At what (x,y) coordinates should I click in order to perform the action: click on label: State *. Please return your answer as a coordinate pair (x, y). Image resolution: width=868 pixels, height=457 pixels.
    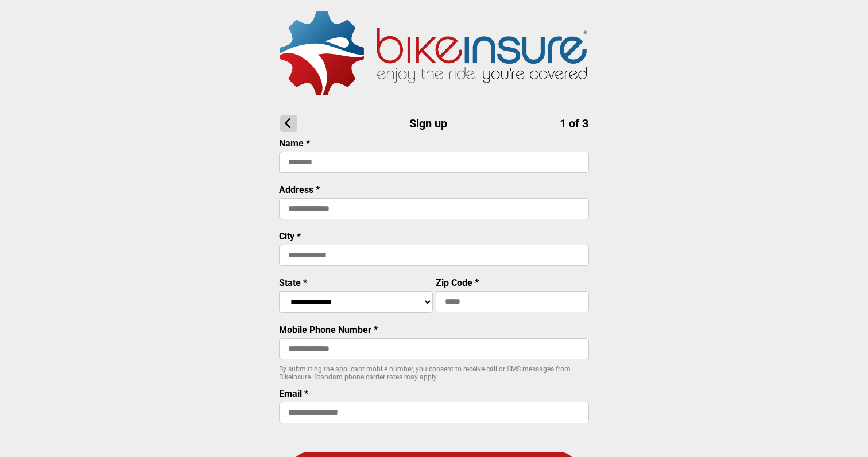
    Looking at the image, I should click on (293, 282).